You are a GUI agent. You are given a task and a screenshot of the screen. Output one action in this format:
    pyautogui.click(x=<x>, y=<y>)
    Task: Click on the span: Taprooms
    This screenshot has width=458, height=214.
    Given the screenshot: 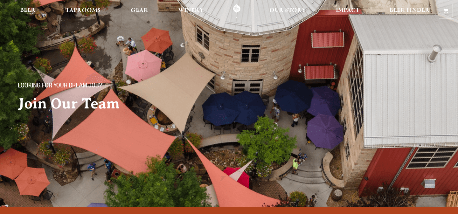 What is the action you would take?
    pyautogui.click(x=83, y=11)
    